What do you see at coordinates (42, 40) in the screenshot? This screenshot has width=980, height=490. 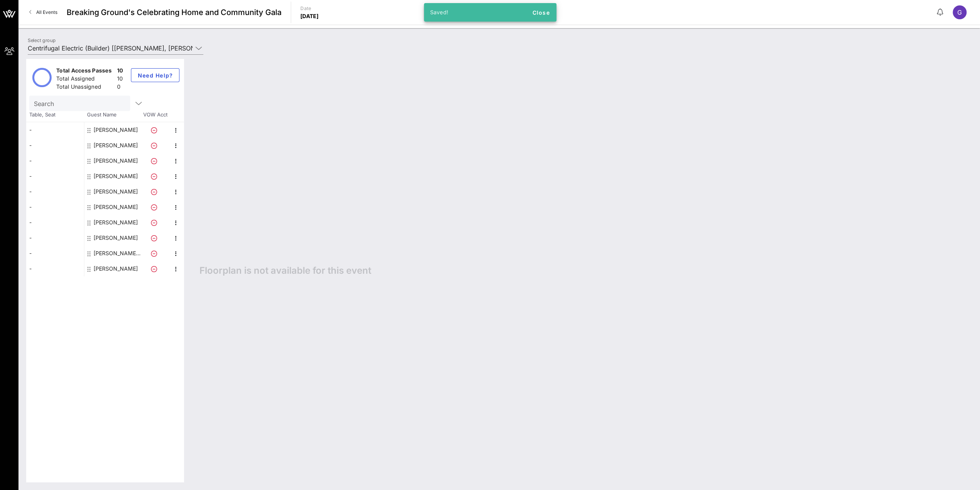 I see `label: Select group` at bounding box center [42, 40].